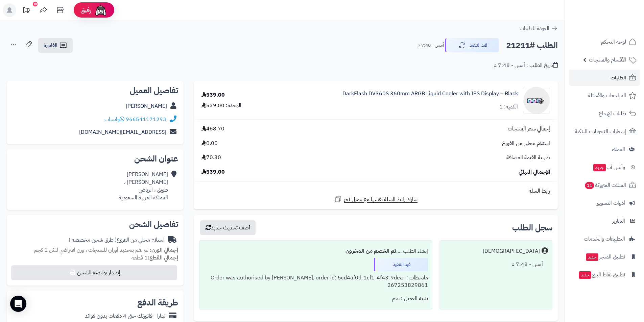  I want to click on h2: طريقة الدفع, so click(157, 303).